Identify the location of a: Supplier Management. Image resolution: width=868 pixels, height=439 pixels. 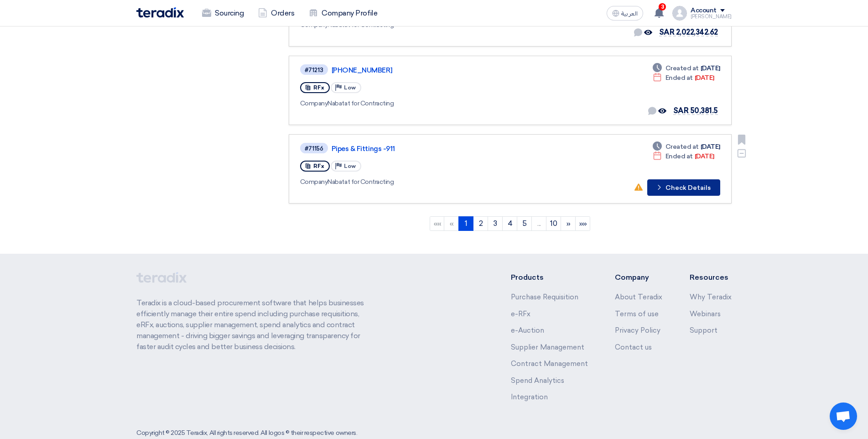
(547, 348).